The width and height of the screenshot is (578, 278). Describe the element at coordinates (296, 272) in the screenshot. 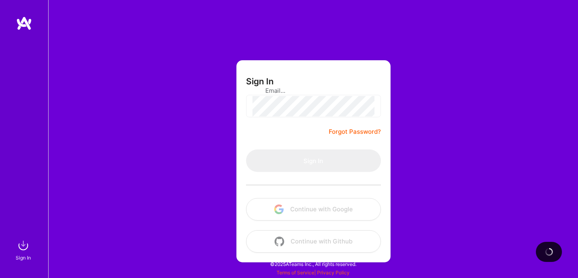

I see `a: Terms of Service` at that location.